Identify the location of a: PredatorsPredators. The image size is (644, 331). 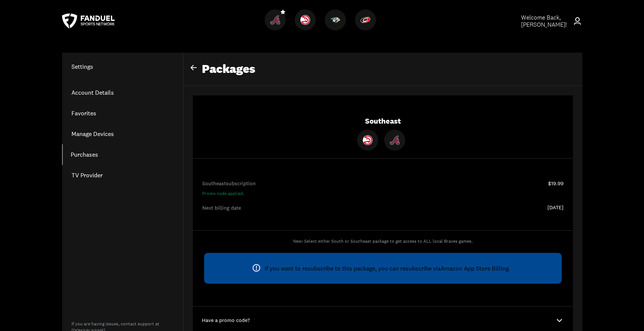
(337, 28).